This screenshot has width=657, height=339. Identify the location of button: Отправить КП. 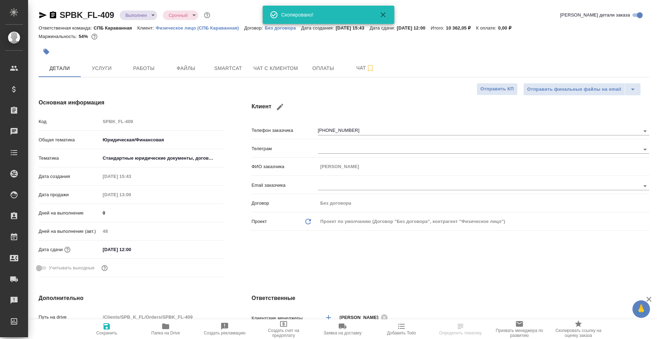
(497, 89).